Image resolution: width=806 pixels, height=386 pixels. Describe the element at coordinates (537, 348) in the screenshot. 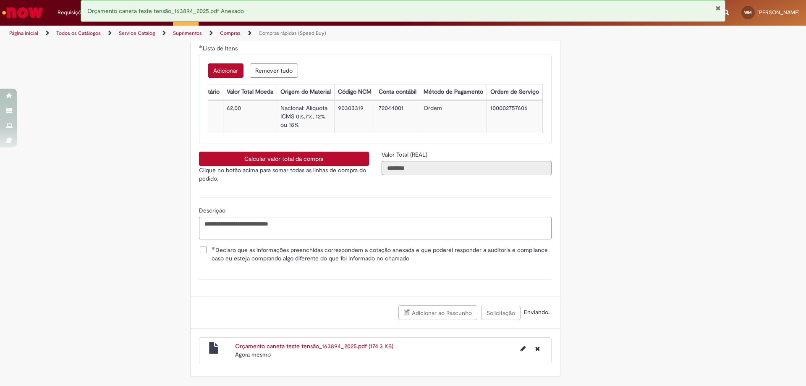

I see `button: Excluir Orçamento caneta teste tensão_163894_2025.pdf` at that location.